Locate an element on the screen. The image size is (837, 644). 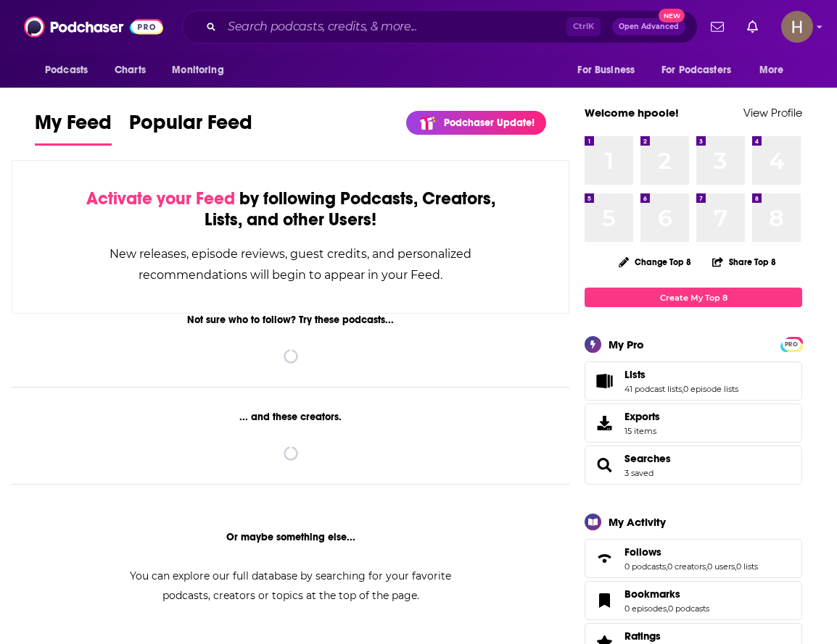
a: Welcome hpoole! is located at coordinates (631, 112).